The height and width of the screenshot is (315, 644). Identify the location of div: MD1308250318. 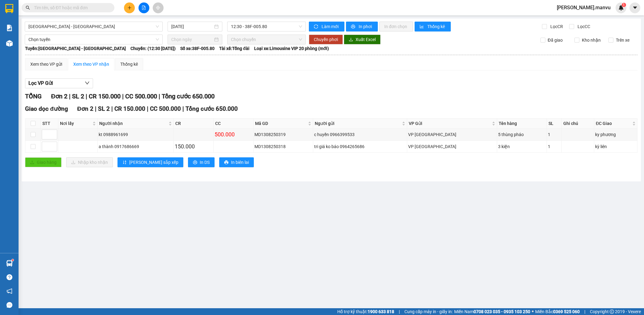
(283, 147).